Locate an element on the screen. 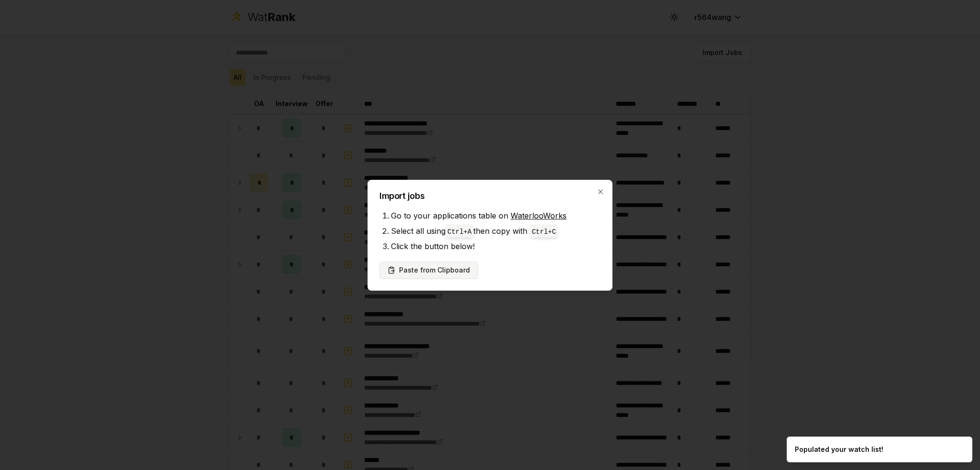  h2: Import jobs is located at coordinates (490, 196).